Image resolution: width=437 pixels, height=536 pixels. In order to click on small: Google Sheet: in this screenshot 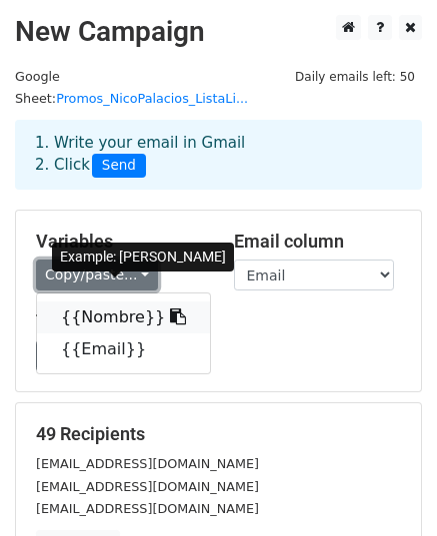, I will do `click(131, 88)`.